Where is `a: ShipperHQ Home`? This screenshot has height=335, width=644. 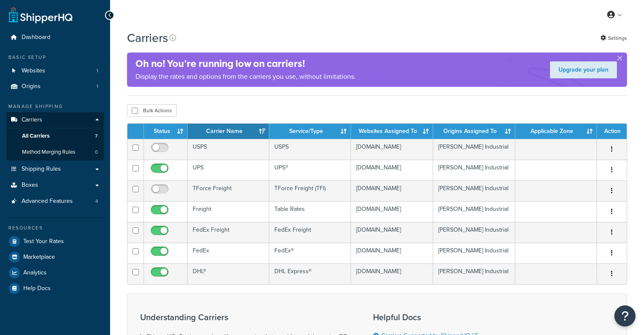 a: ShipperHQ Home is located at coordinates (41, 15).